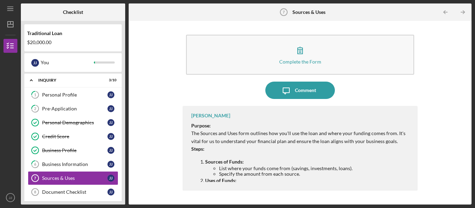 Image resolution: width=475 pixels, height=208 pixels. What do you see at coordinates (73, 178) in the screenshot?
I see `a: 7Sources & UsesJJ` at bounding box center [73, 178].